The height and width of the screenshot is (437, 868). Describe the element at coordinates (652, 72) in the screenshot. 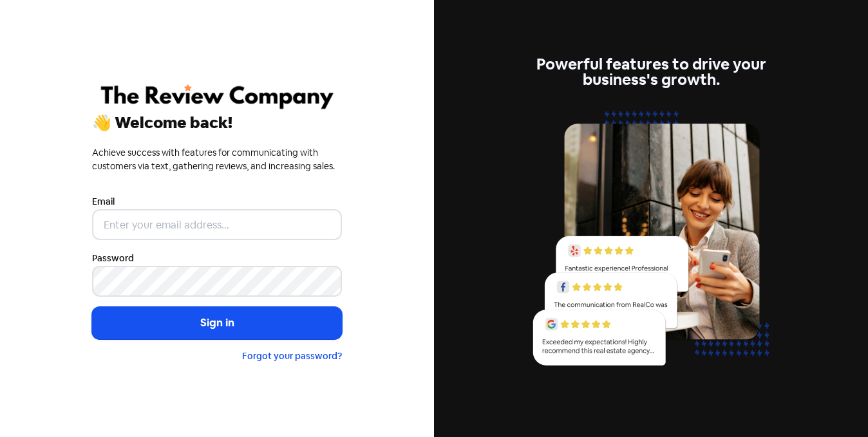

I see `div: Powerful features to drive your business's growth.` at that location.